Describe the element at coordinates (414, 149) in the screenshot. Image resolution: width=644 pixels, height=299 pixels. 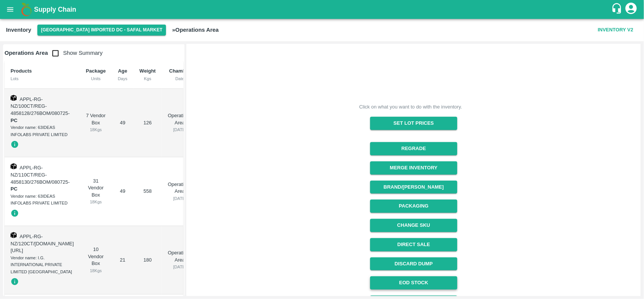
I see `button: Regrade` at that location.